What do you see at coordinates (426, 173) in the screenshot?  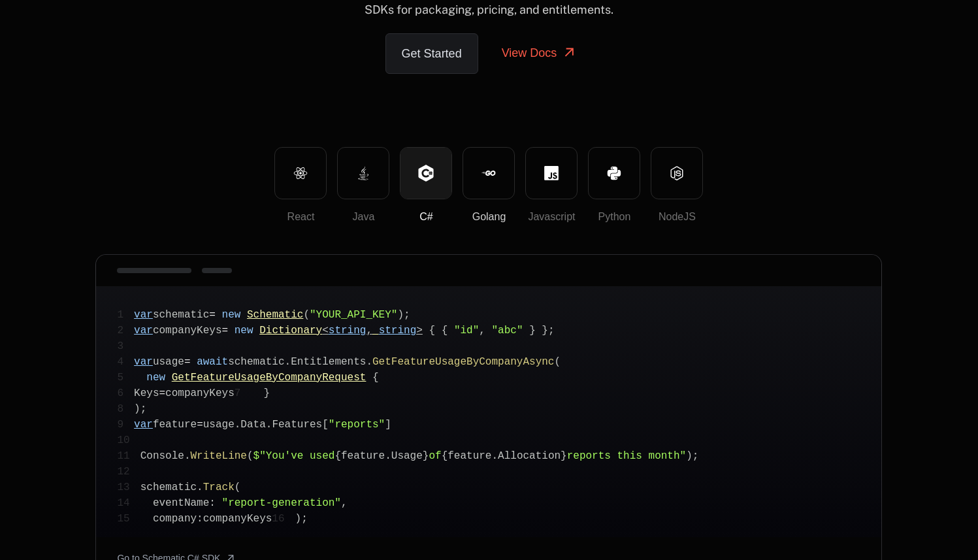 I see `button: C#` at bounding box center [426, 173].